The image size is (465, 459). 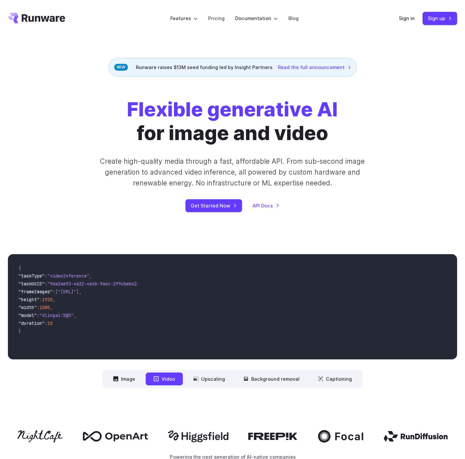 I want to click on span: "taskType", so click(x=32, y=276).